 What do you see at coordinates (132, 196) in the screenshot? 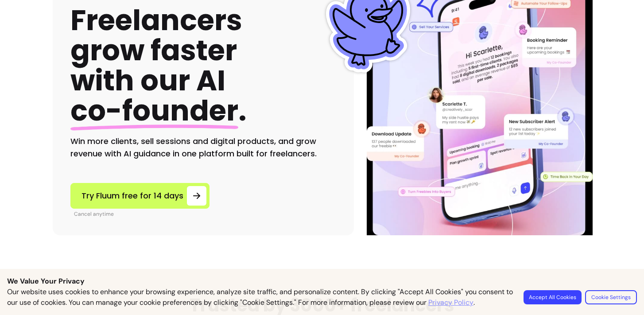
I see `span: Try Fluum free for 14 days` at bounding box center [132, 196].